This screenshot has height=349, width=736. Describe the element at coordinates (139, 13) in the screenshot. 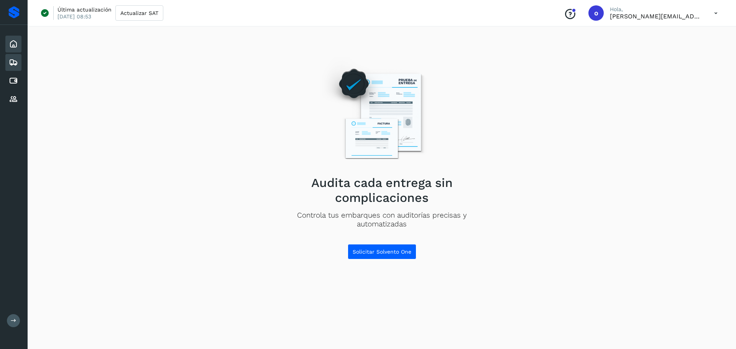

I see `button: Actualizar SAT` at that location.